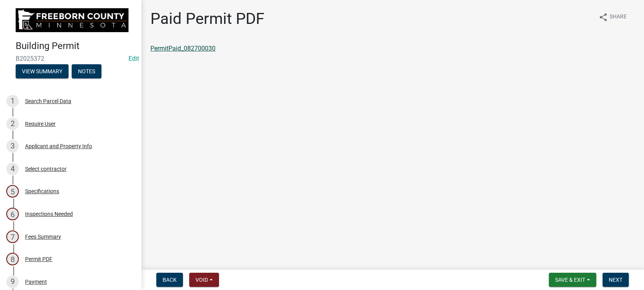 Image resolution: width=644 pixels, height=290 pixels. What do you see at coordinates (603, 18) in the screenshot?
I see `i: share` at bounding box center [603, 18].